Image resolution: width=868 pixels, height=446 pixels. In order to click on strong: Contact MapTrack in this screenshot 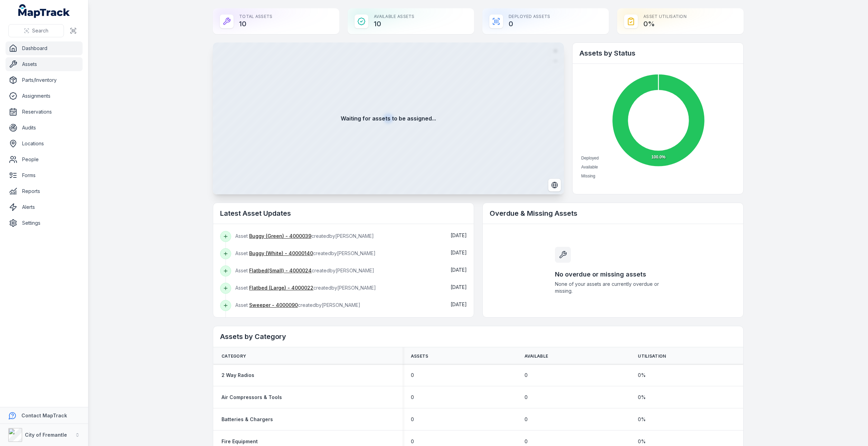, I will do `click(44, 415)`.